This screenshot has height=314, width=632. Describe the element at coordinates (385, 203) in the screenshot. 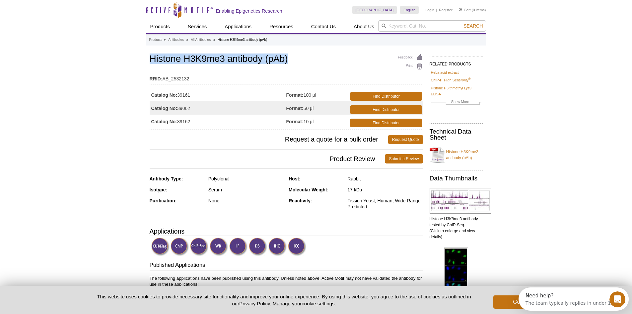

I see `div: Fission Yeast, Human, Wide Range Predicted` at that location.